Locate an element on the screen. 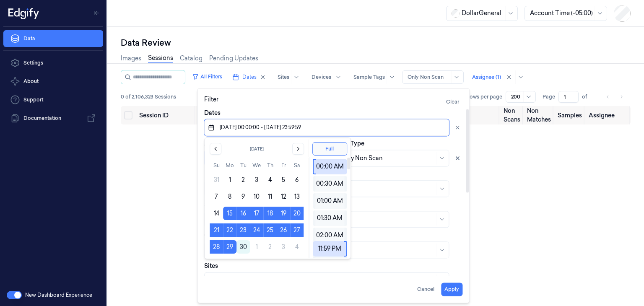 Image resolution: width=644 pixels, height=306 pixels. input: Pick a date is located at coordinates (330, 127).